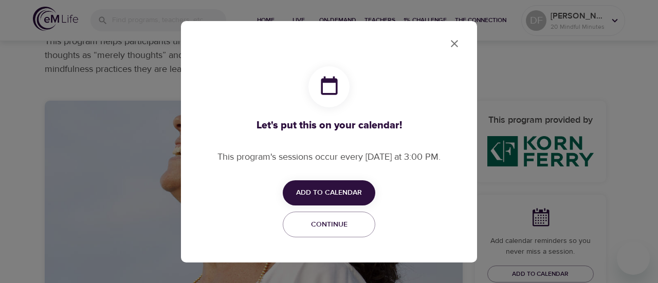 The width and height of the screenshot is (658, 283). Describe the element at coordinates (454, 44) in the screenshot. I see `button: close` at that location.